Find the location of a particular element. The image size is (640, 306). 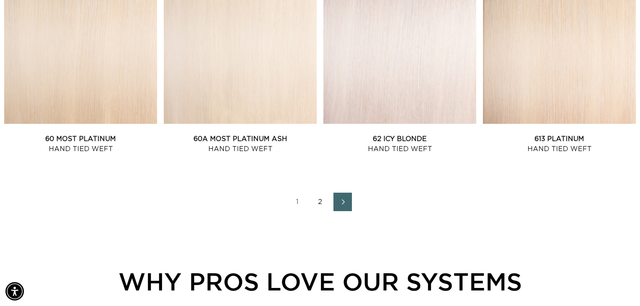

div: WHY PROS LOVE OUR SYSTEMS is located at coordinates (320, 281).